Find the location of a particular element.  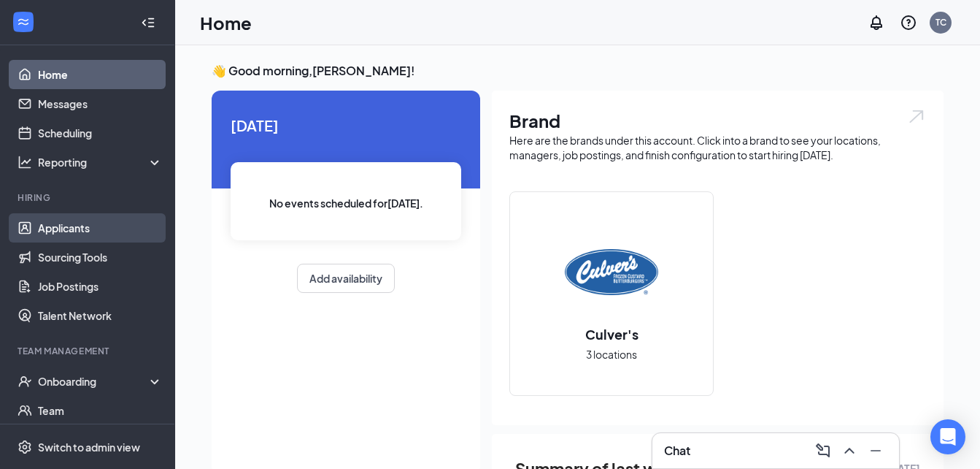

div: Hiring is located at coordinates (89, 197).